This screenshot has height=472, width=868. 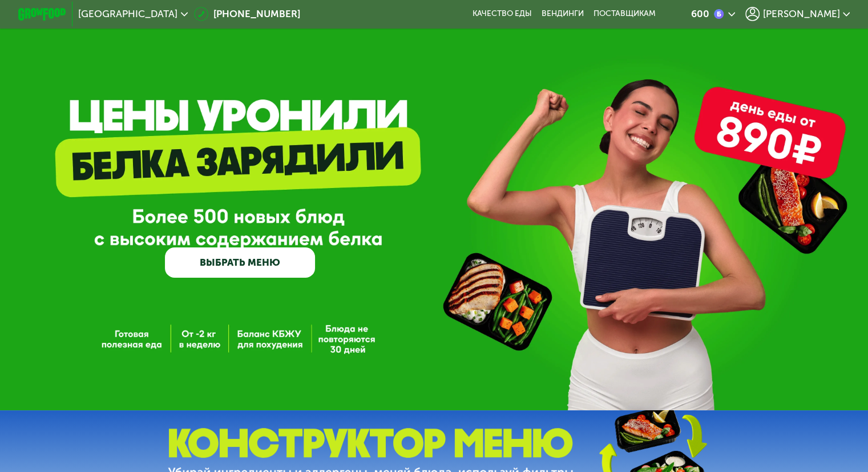 I want to click on a: Вендинги, so click(x=563, y=14).